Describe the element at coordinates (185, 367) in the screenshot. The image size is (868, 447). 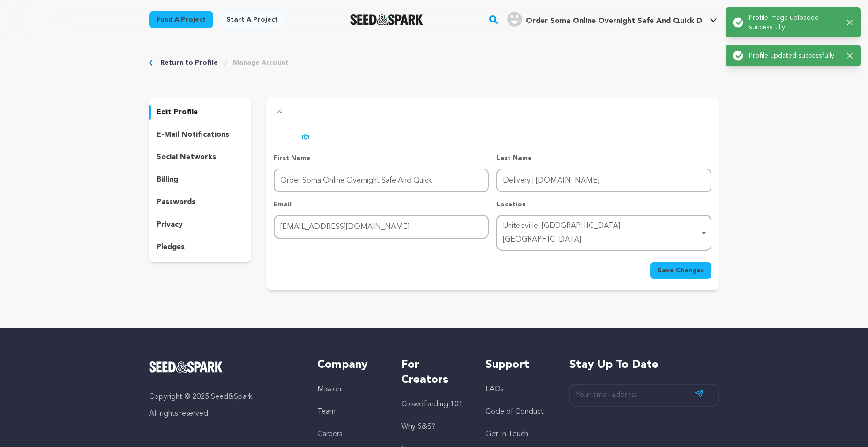
I see `img: Seed&Spark Logo` at that location.